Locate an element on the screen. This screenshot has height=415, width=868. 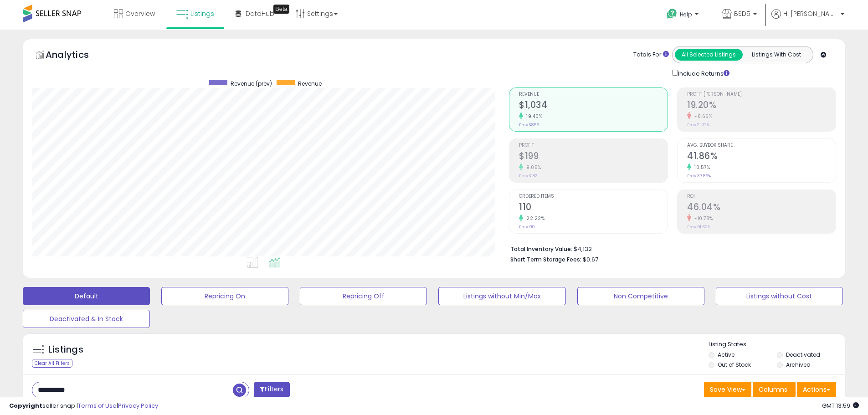
strong: Copyright is located at coordinates (25, 405).